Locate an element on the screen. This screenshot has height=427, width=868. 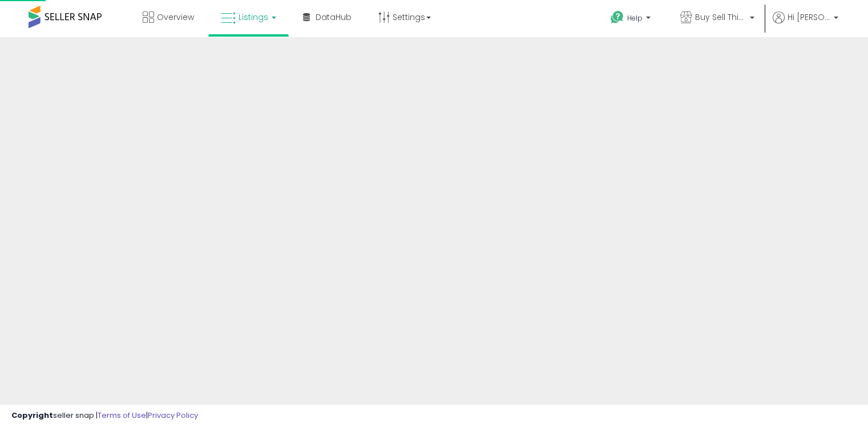
span: Buy Sell This & That is located at coordinates (721, 17).